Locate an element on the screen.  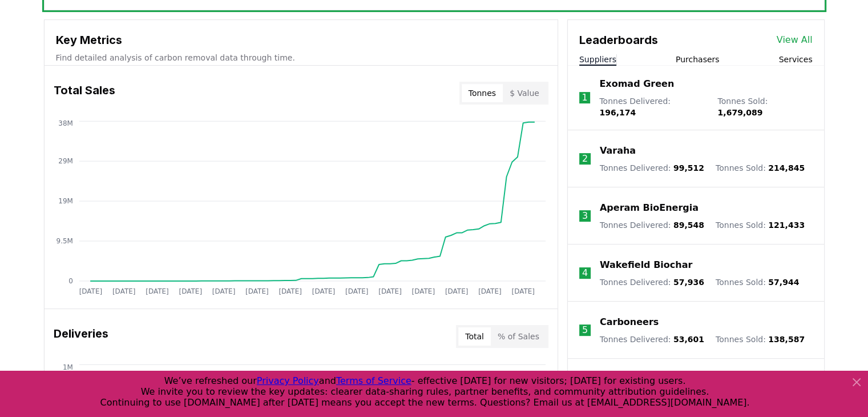
p: 3 is located at coordinates (585, 216).